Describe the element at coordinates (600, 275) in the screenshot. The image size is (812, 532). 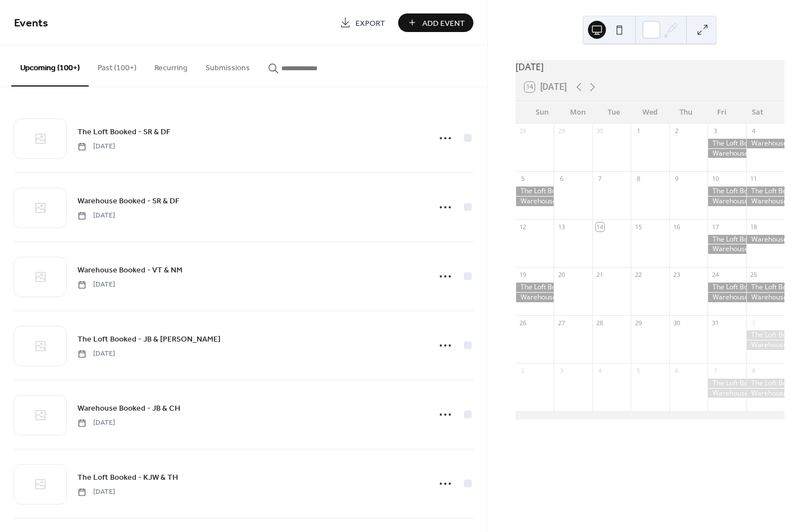
I see `div: 21` at that location.